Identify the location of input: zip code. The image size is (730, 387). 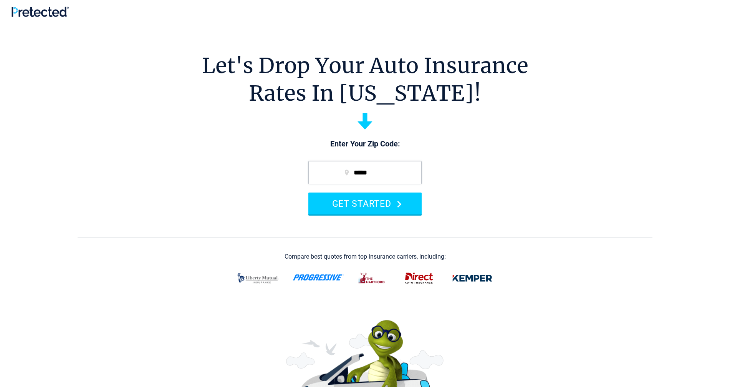
(365, 172).